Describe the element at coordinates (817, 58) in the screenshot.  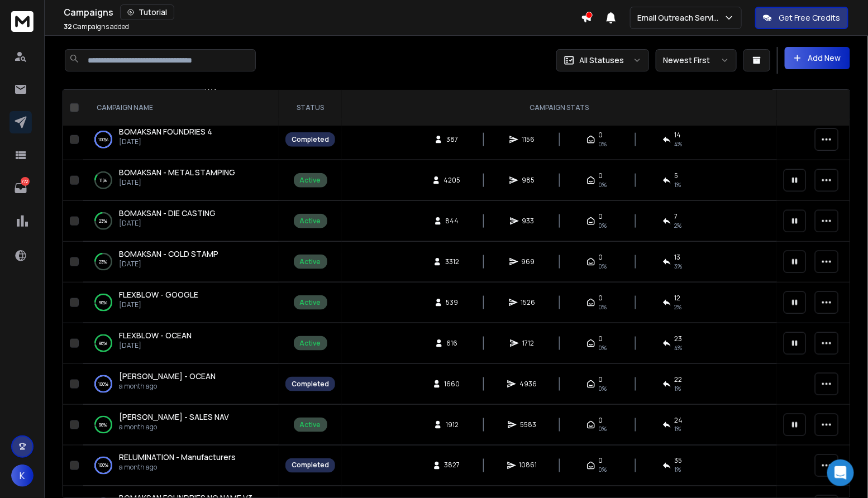
I see `button: Add New` at that location.